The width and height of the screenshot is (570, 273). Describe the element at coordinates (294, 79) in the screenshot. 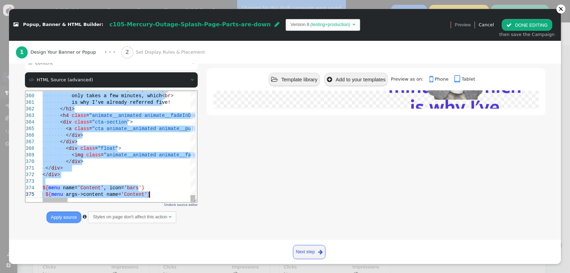

I see `button: Template library` at that location.